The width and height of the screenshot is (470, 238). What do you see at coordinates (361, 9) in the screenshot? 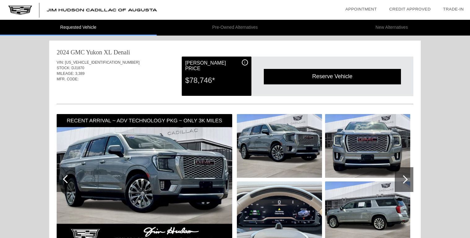
I see `a: Appointment` at bounding box center [361, 9].